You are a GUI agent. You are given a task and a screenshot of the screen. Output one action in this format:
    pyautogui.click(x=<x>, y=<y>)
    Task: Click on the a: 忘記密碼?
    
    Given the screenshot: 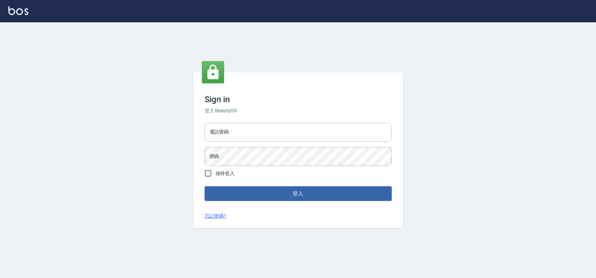 What is the action you would take?
    pyautogui.click(x=215, y=216)
    